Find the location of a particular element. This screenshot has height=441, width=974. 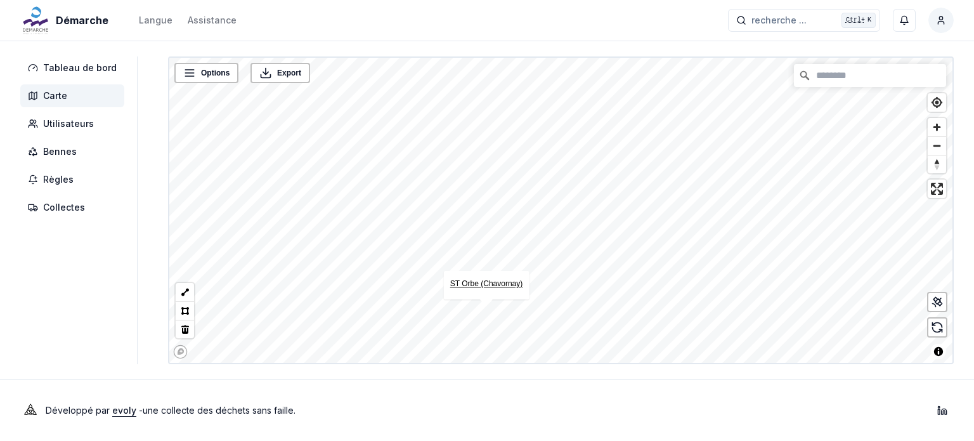

span: Règles is located at coordinates (58, 179).